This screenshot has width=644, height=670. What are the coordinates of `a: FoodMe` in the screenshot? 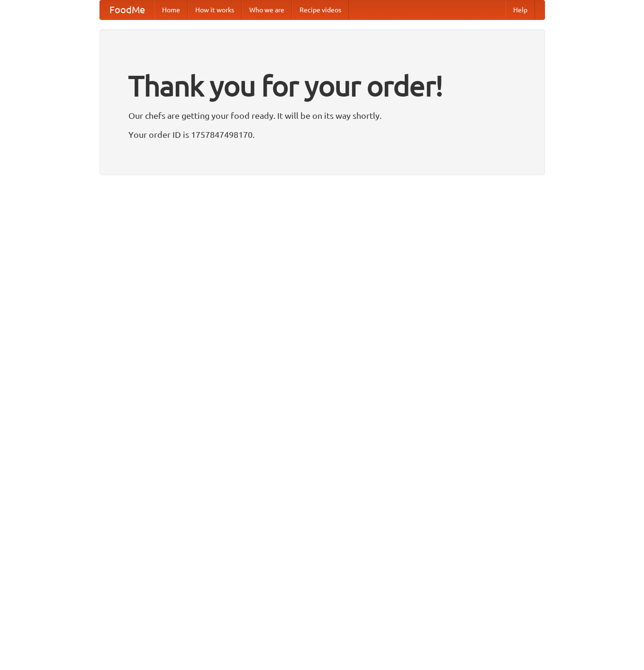 It's located at (127, 10).